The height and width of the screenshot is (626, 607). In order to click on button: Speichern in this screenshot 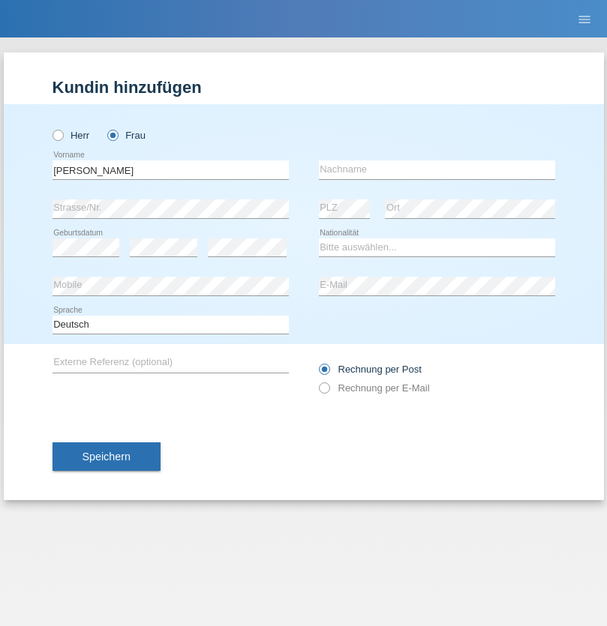, I will do `click(106, 457)`.